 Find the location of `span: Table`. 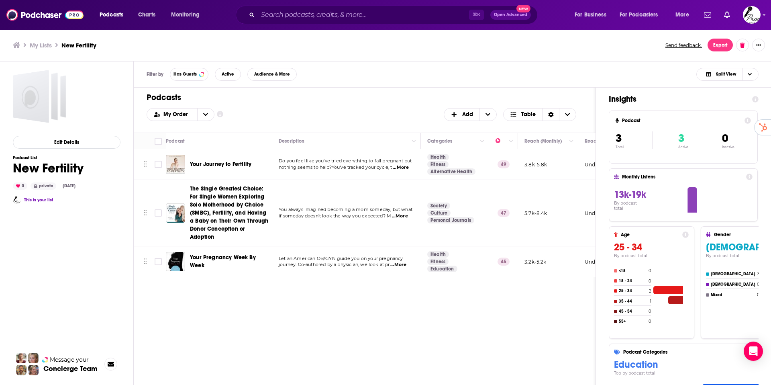

span: Table is located at coordinates (528, 114).